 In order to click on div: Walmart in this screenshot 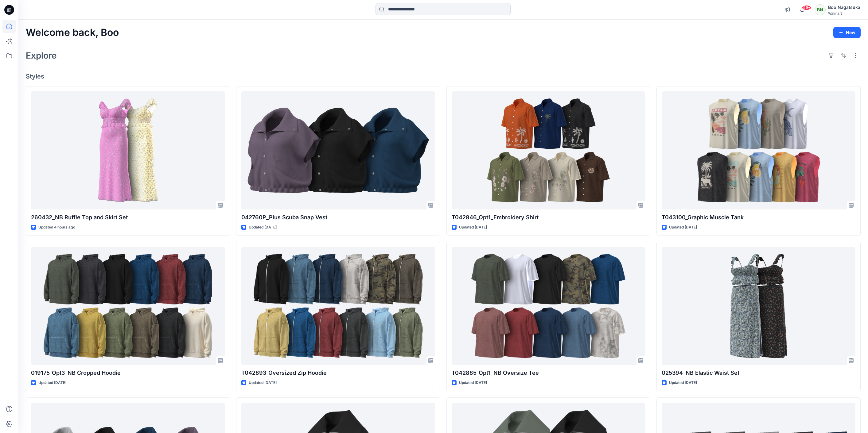, I will do `click(844, 13)`.